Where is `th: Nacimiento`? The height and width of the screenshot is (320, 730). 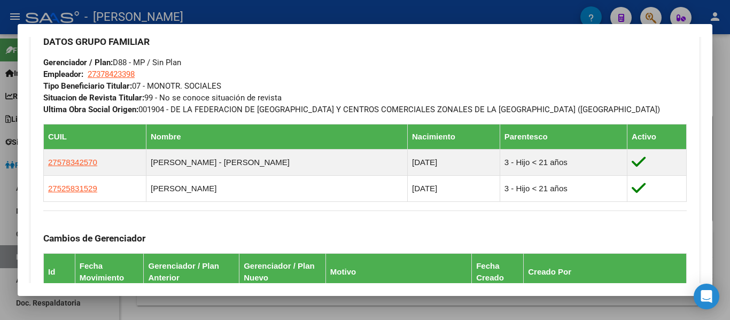
th: Nacimiento is located at coordinates (454, 137).